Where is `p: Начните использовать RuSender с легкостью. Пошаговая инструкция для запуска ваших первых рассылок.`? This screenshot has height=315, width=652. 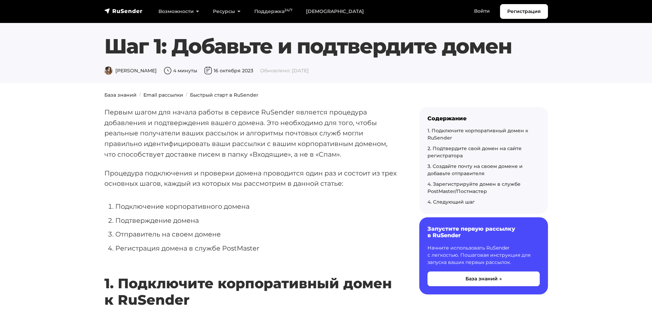
p: Начните использовать RuSender с легкостью. Пошаговая инструкция для запуска ваших первых рассылок. is located at coordinates (484, 255).